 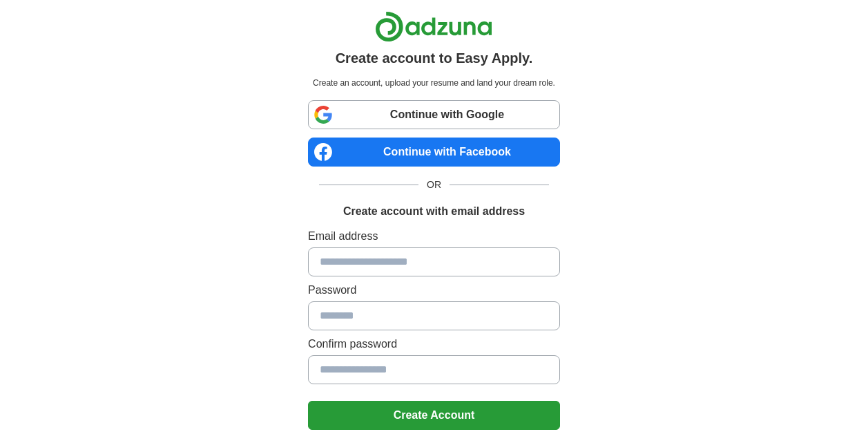 I want to click on button: Create Account, so click(x=434, y=415).